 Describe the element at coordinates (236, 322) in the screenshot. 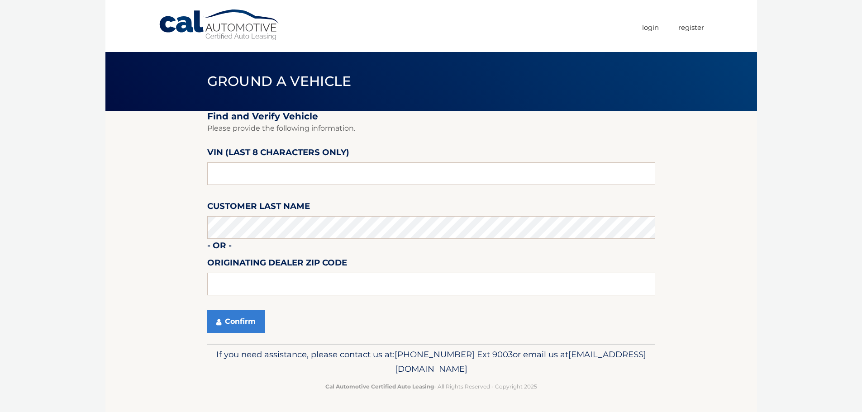

I see `button: Confirm` at that location.